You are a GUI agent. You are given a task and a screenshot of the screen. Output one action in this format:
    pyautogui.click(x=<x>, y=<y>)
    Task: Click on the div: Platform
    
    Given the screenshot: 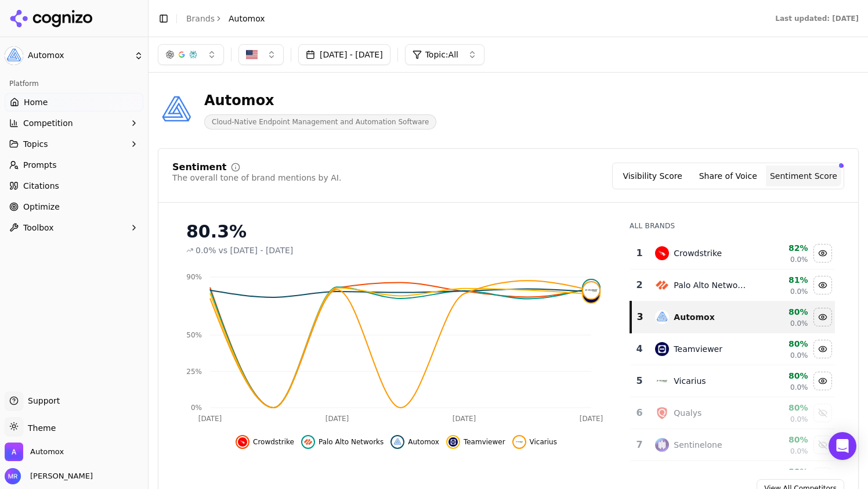 What is the action you would take?
    pyautogui.click(x=74, y=83)
    